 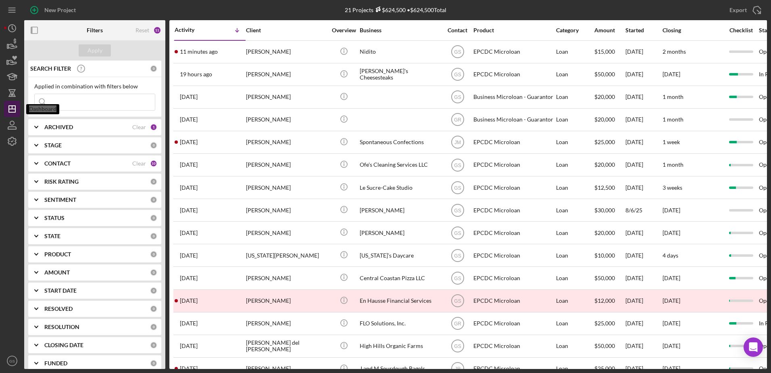 What do you see at coordinates (605, 232) in the screenshot?
I see `span: $20,000` at bounding box center [605, 232].